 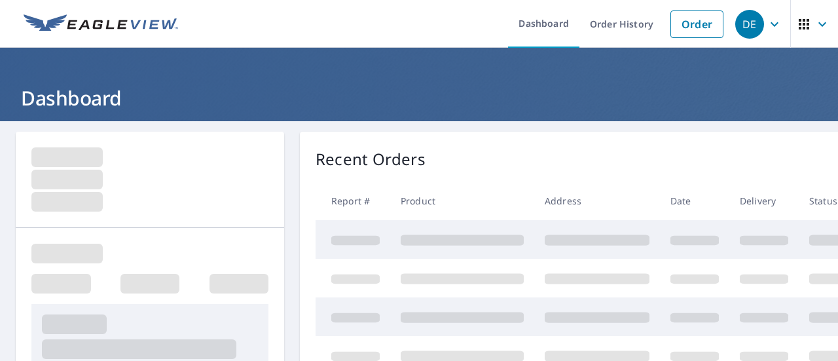 I want to click on a: Order, so click(x=697, y=24).